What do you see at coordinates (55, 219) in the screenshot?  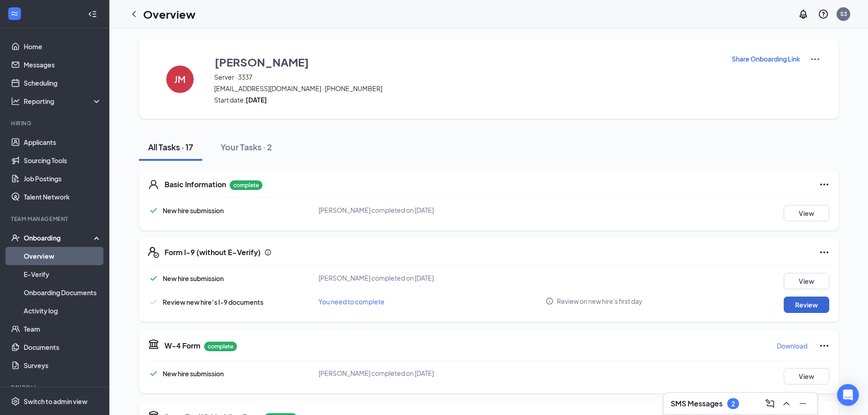 I see `div: Team Management` at bounding box center [55, 219].